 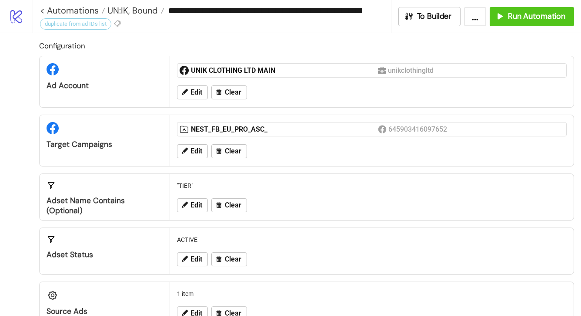 What do you see at coordinates (372, 185) in the screenshot?
I see `div: "TIER"` at bounding box center [372, 185].